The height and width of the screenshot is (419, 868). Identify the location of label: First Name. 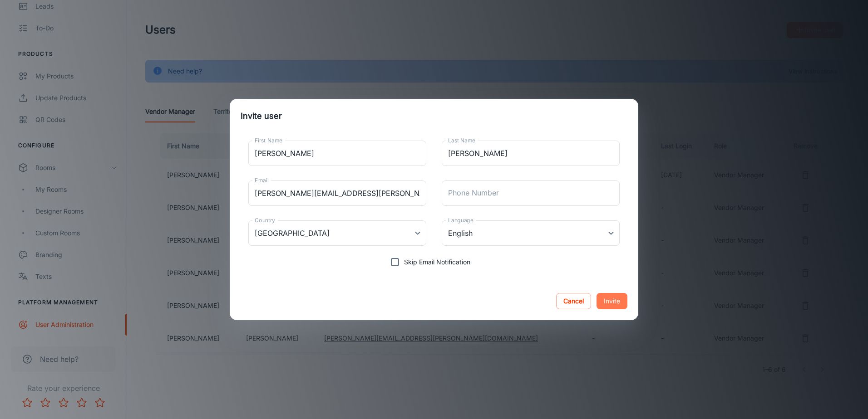
(268, 140).